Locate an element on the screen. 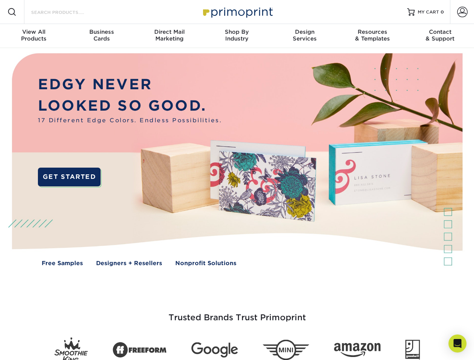  a: Free Samples is located at coordinates (62, 263).